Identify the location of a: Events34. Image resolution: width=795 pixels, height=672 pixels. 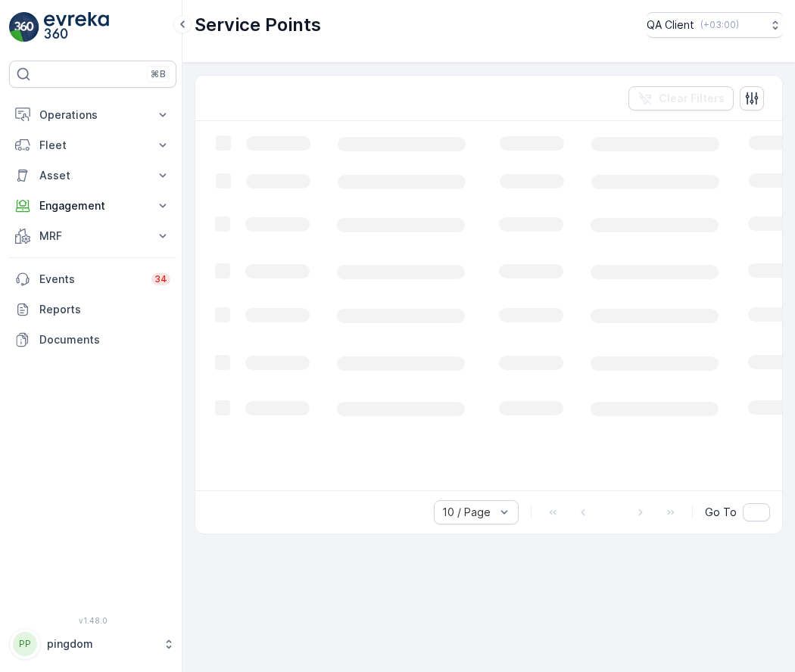
(93, 279).